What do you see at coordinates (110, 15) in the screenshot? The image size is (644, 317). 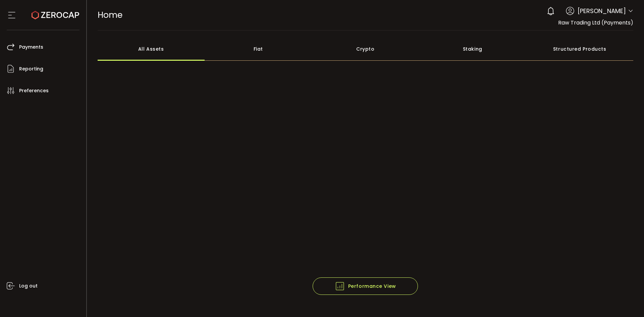 I see `span: Home` at bounding box center [110, 15].